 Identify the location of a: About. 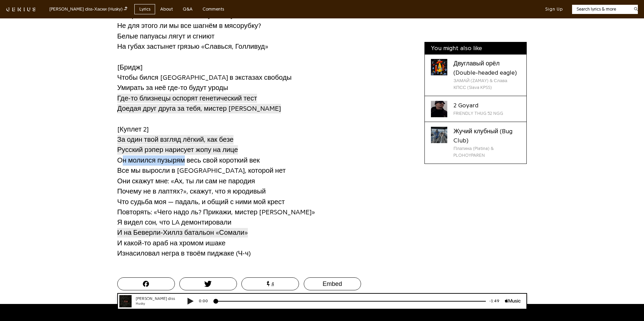
(166, 9).